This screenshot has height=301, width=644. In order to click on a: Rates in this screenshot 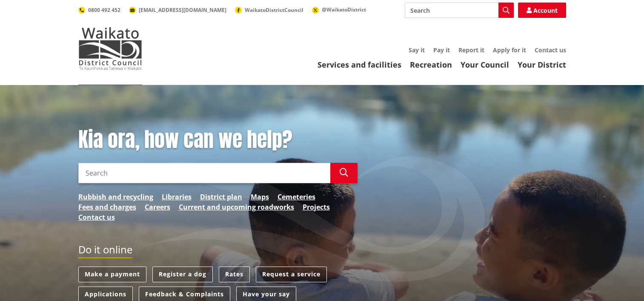, I will do `click(234, 274)`.